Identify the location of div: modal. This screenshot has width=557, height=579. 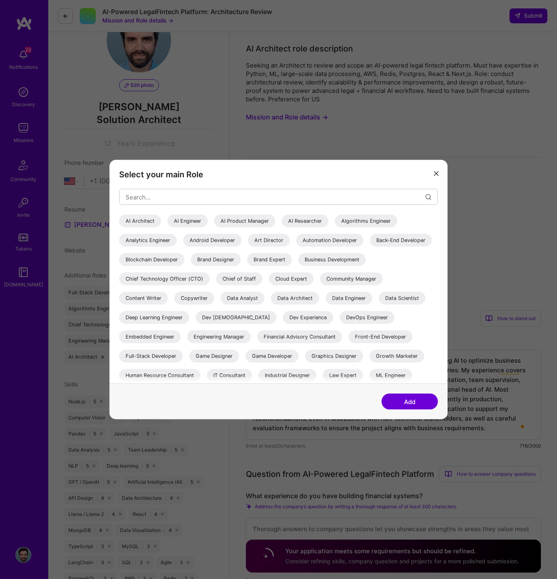
(278, 290).